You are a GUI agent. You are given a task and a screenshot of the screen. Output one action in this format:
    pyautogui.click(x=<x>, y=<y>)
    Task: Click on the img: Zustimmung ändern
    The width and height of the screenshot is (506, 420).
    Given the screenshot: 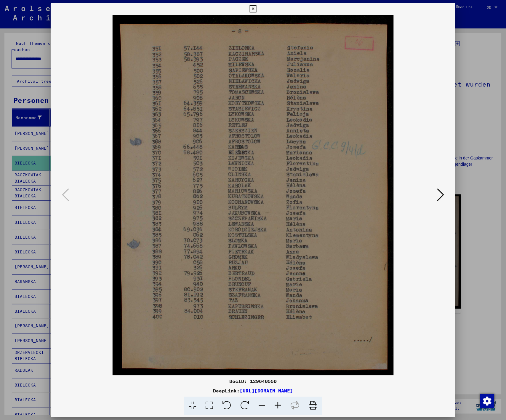 What is the action you would take?
    pyautogui.click(x=488, y=401)
    